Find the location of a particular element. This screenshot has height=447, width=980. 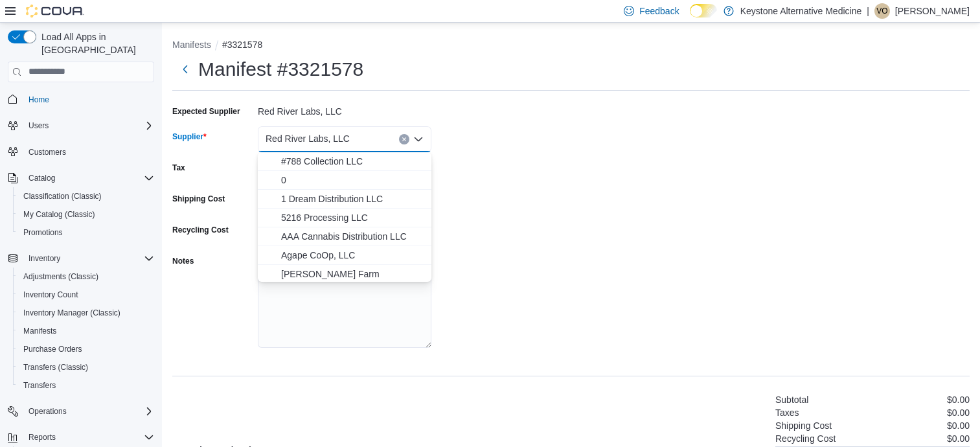

a: Adjustments (Classic) is located at coordinates (61, 276).